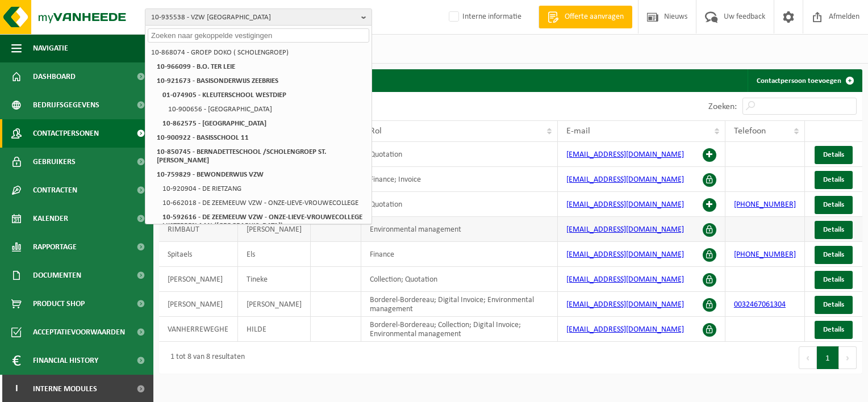  Describe the element at coordinates (722, 107) in the screenshot. I see `label: Zoeken:` at that location.